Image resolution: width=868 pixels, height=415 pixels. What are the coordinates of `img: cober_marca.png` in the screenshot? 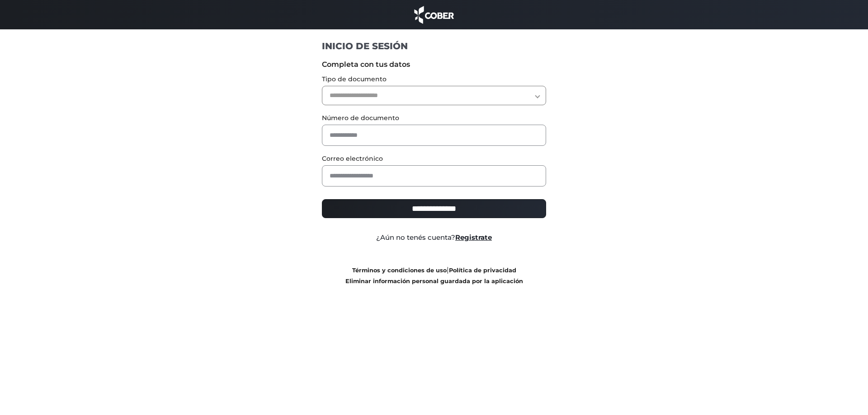 It's located at (434, 14).